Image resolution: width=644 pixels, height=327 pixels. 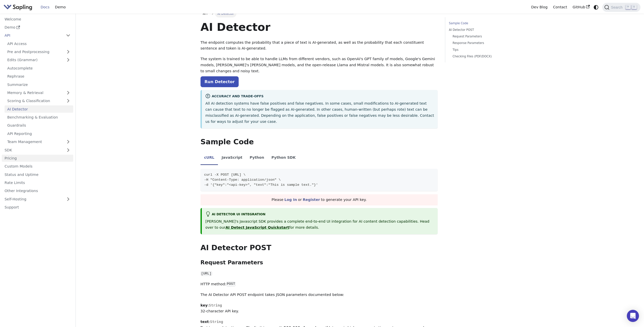 I want to click on div: Please or to generate your API key., so click(x=319, y=200).